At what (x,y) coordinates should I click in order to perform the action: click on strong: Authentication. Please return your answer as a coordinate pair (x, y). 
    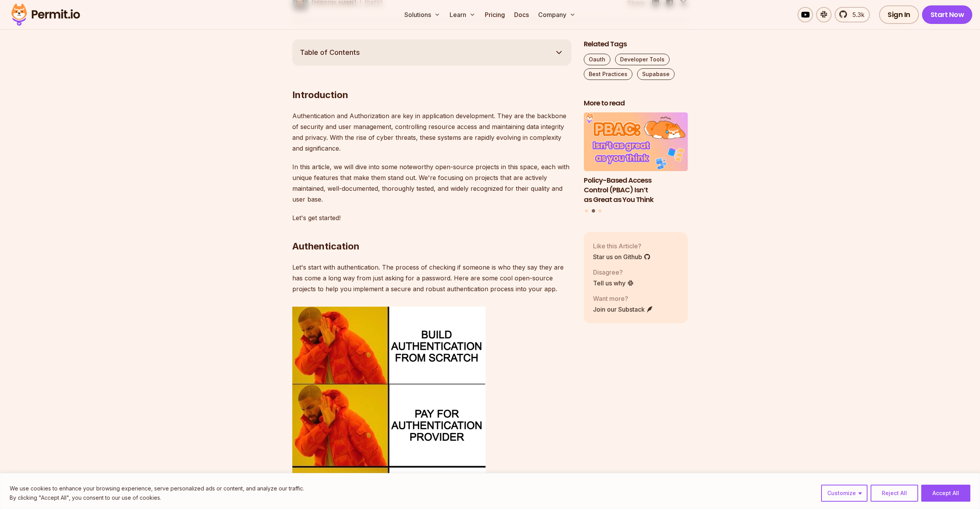
    Looking at the image, I should click on (326, 246).